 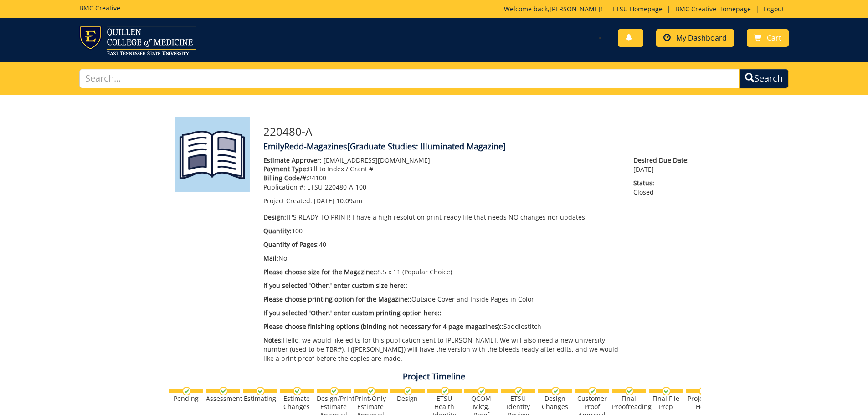 What do you see at coordinates (695, 38) in the screenshot?
I see `a: My Dashboard` at bounding box center [695, 38].